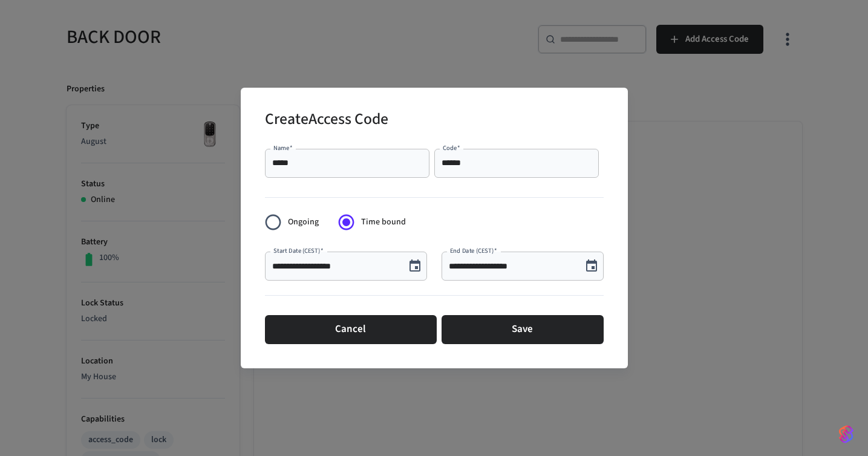 This screenshot has width=868, height=456. I want to click on label: Code, so click(451, 148).